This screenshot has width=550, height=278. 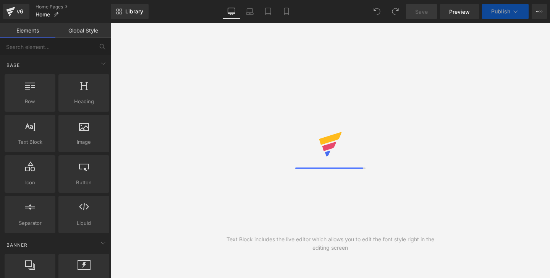 What do you see at coordinates (20, 11) in the screenshot?
I see `div: v6` at bounding box center [20, 11].